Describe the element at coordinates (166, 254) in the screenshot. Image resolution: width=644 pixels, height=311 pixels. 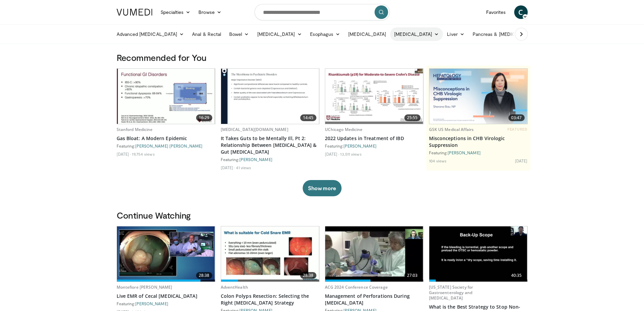
I see `img: c5b96632-e599-40e7-9704-3d2ea409a092.620x360_q85_upscale.jpg` at that location.